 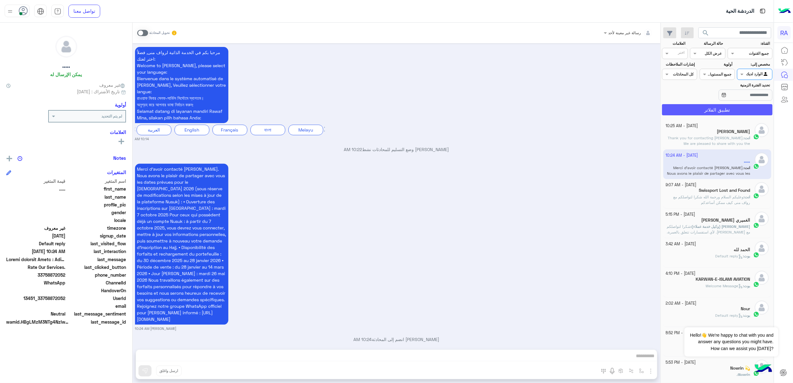 What do you see at coordinates (96, 213) in the screenshot?
I see `span: gender` at bounding box center [96, 213].